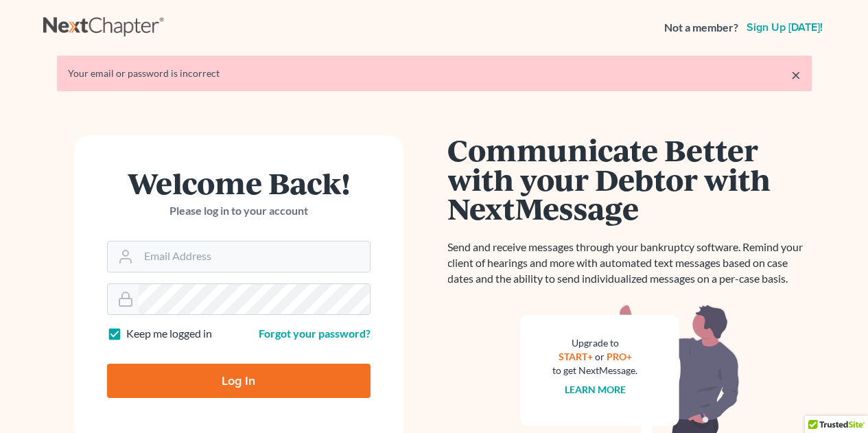  What do you see at coordinates (595, 343) in the screenshot?
I see `div: Upgrade to` at bounding box center [595, 343].